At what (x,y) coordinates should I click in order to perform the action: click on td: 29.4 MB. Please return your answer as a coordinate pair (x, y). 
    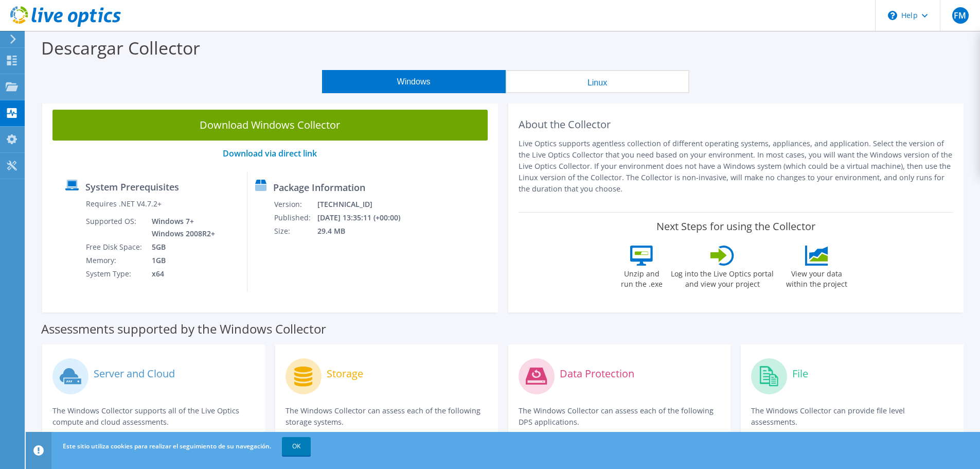
    Looking at the image, I should click on (365, 231).